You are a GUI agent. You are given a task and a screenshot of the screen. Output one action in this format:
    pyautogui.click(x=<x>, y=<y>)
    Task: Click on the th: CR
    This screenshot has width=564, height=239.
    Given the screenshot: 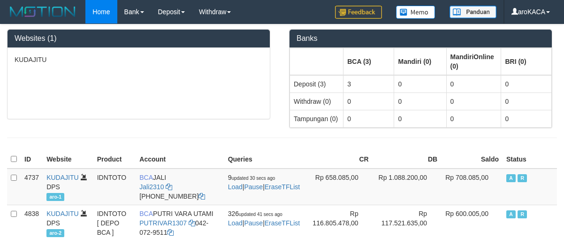 What is the action you would take?
    pyautogui.click(x=338, y=159)
    